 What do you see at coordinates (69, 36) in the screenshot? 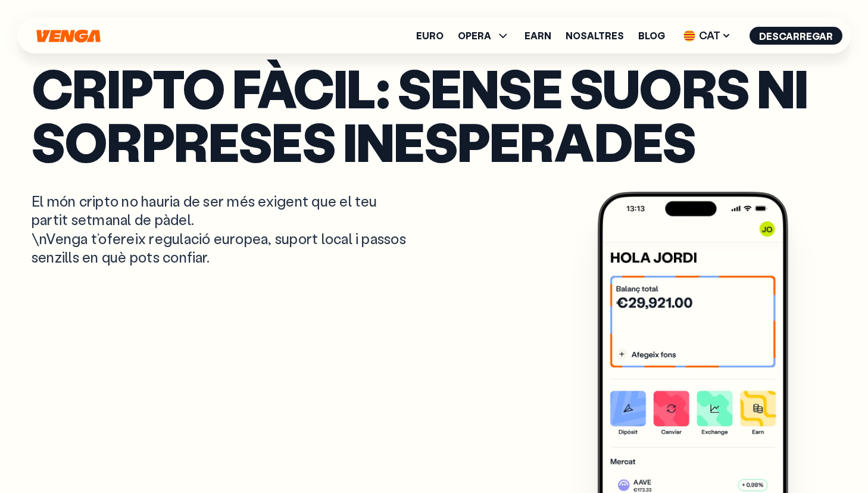
I see `svg: Inici` at bounding box center [69, 36].